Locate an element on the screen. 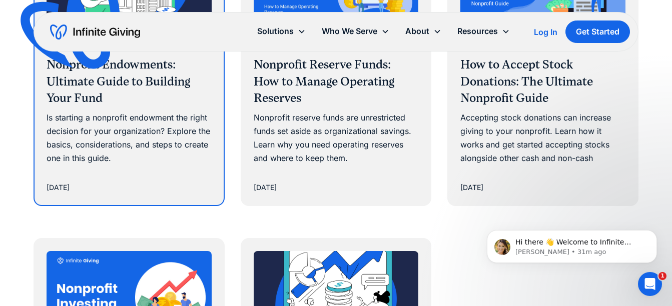 The image size is (672, 306). p: Hi there 👋 Welcome to Infinite Giving. If you have any questions, just reply to this message. [GE... is located at coordinates (108, 34).